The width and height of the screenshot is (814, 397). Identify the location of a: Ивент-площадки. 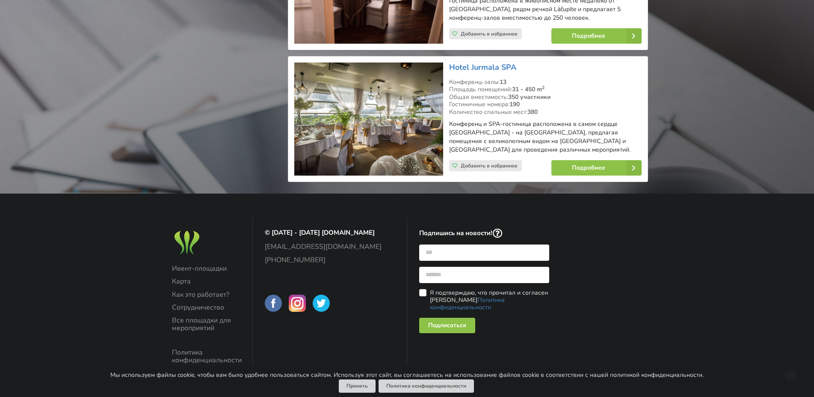
(206, 268).